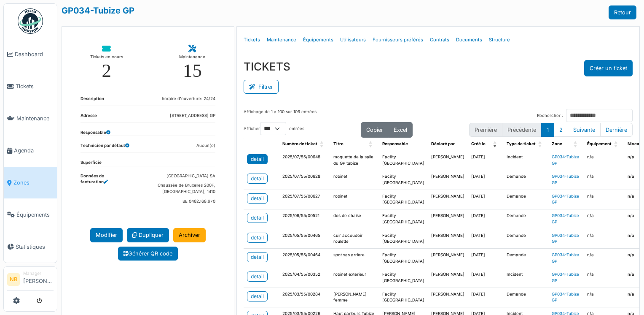 The image size is (644, 315). I want to click on a: Contrats, so click(439, 40).